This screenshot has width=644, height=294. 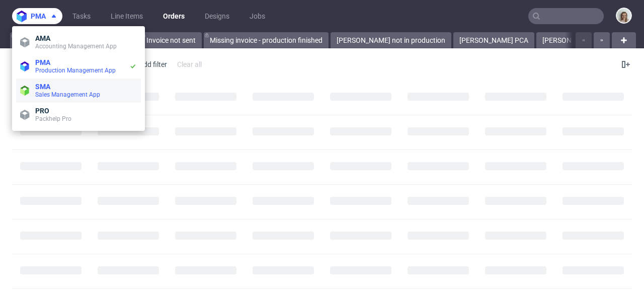 What do you see at coordinates (624, 15) in the screenshot?
I see `img: Monika Poźniak` at bounding box center [624, 15].